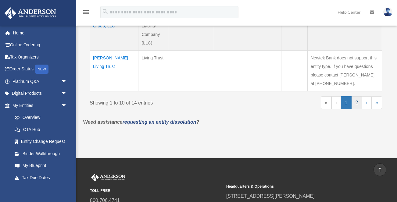 This screenshot has height=202, width=397. What do you see at coordinates (153, 30) in the screenshot?
I see `td: Limited Liability Company (LLC)` at bounding box center [153, 30].